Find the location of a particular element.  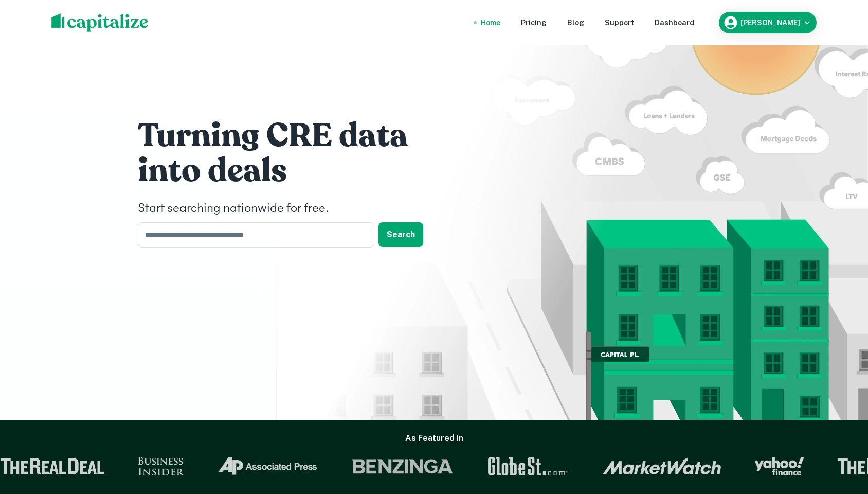

a: Pricing is located at coordinates (534, 23).